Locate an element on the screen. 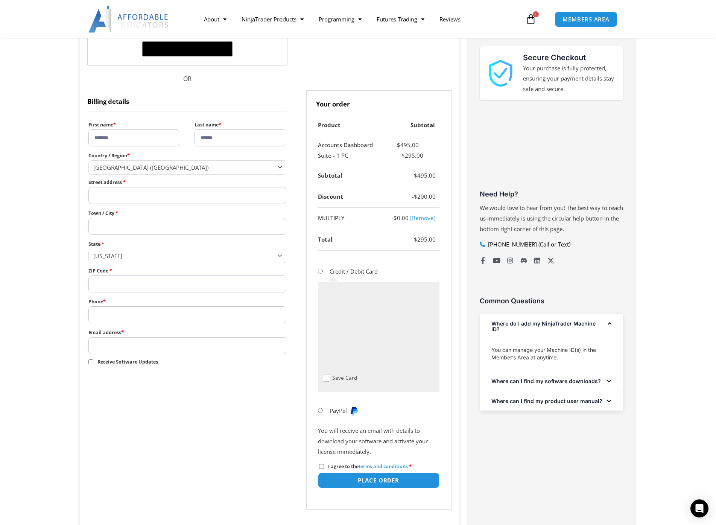 Image resolution: width=716 pixels, height=525 pixels. a: Where can I find my software downloads? is located at coordinates (546, 381).